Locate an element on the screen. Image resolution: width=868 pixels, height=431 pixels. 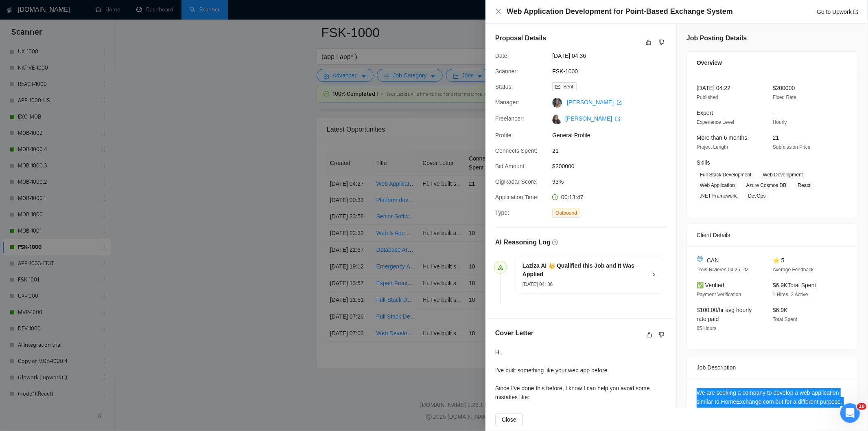
span: send is located at coordinates (501, 267).